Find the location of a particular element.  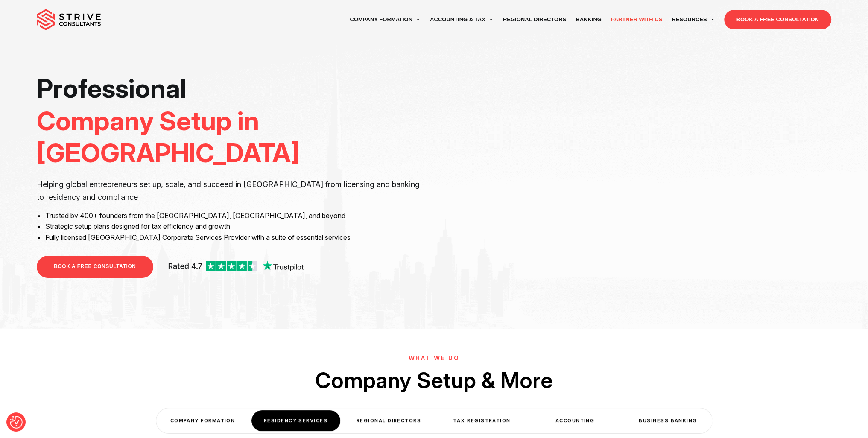

button: Consent Preferences is located at coordinates (16, 422).